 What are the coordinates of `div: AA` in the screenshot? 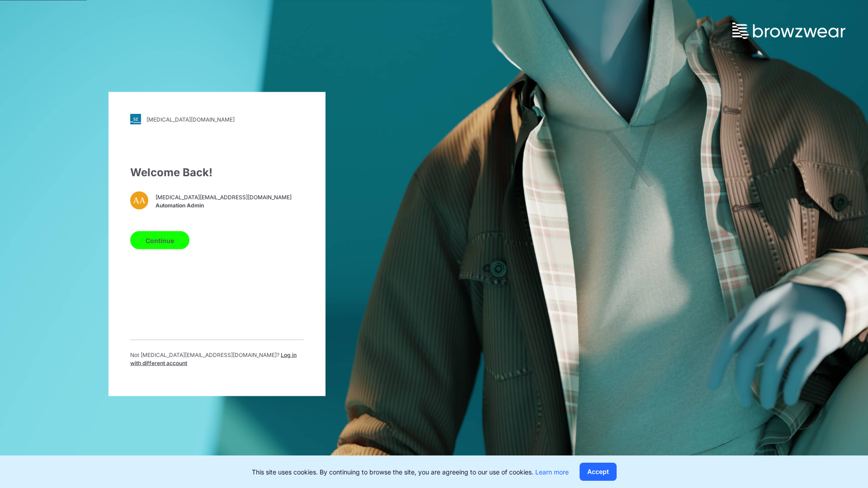 It's located at (139, 200).